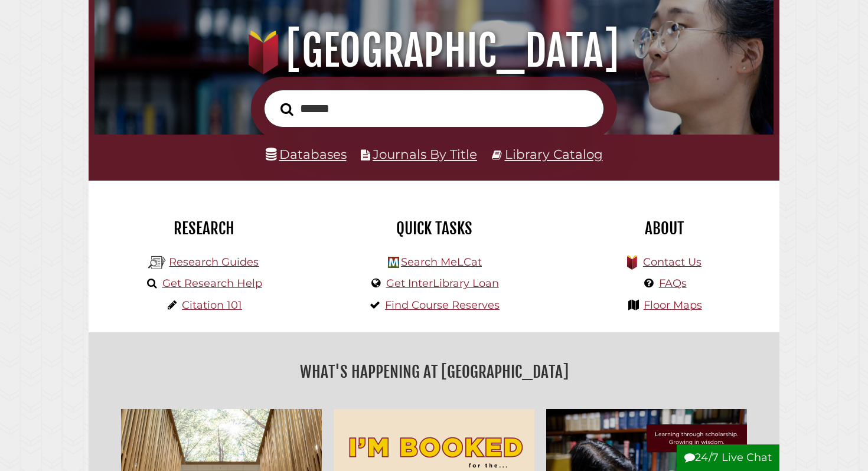  Describe the element at coordinates (441, 262) in the screenshot. I see `a: Search MeLCat` at that location.